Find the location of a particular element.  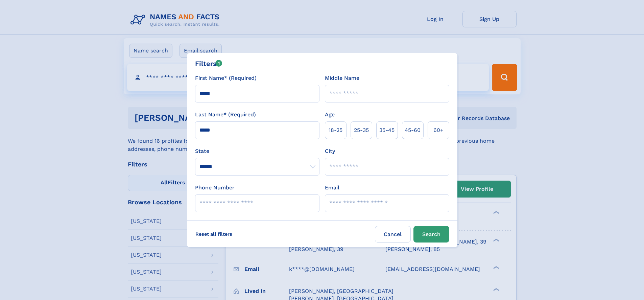

button: Search is located at coordinates (431, 234).